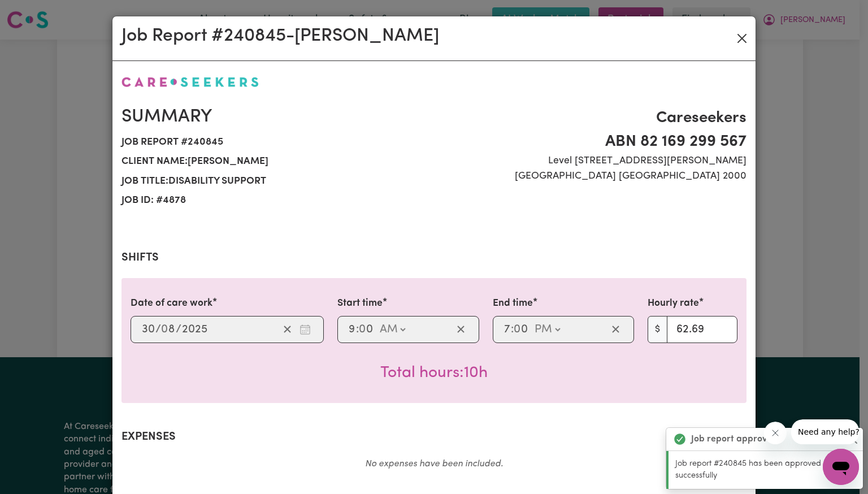  Describe the element at coordinates (171, 303) in the screenshot. I see `label: Date of care work` at that location.